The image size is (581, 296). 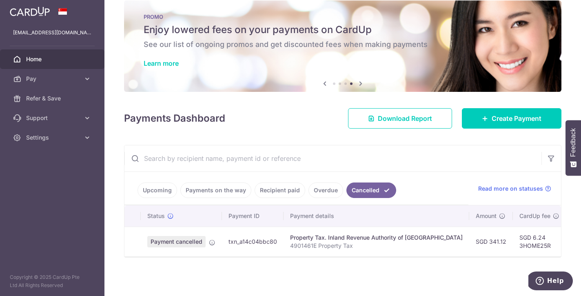 What do you see at coordinates (342, 30) in the screenshot?
I see `h5: Enjoy lowered fees on your payments on CardUp` at bounding box center [342, 30].